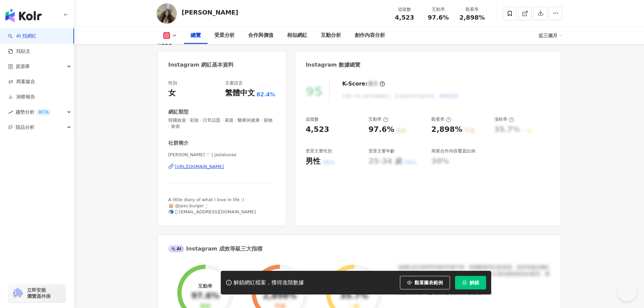  I want to click on img: logo, so click(24, 15).